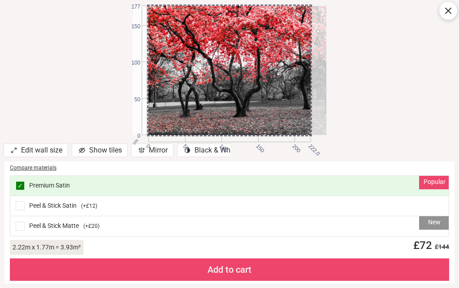 This screenshot has height=288, width=459. What do you see at coordinates (429, 245) in the screenshot?
I see `span: £ 72` at bounding box center [429, 245].